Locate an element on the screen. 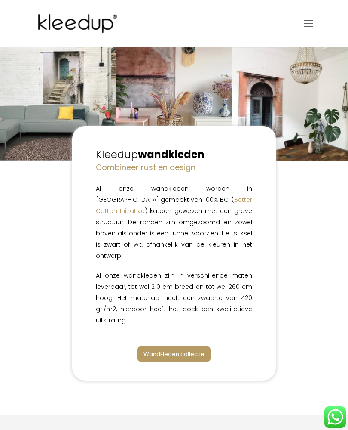 This screenshot has height=430, width=348. span: Wandkleden collectie is located at coordinates (174, 354).